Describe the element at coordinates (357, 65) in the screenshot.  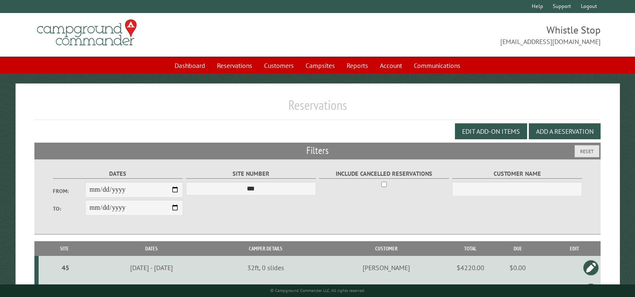
I see `a: Reports` at that location.